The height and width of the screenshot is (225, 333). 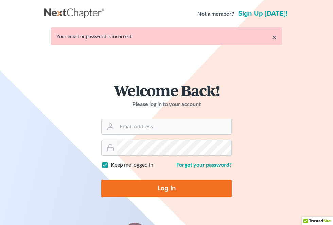 What do you see at coordinates (132, 165) in the screenshot?
I see `label: Keep me logged in` at bounding box center [132, 165].